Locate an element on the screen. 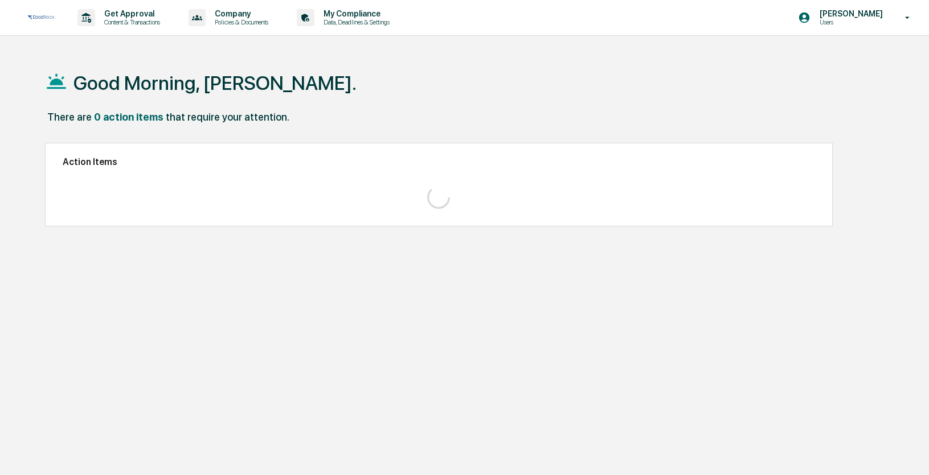  div: 0 action items is located at coordinates (129, 117).